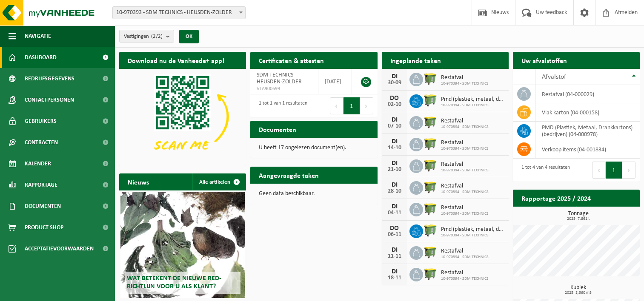 Image resolution: width=644 pixels, height=301 pixels. What do you see at coordinates (579, 219) in the screenshot?
I see `span: 2025: 7,861 t` at bounding box center [579, 219].